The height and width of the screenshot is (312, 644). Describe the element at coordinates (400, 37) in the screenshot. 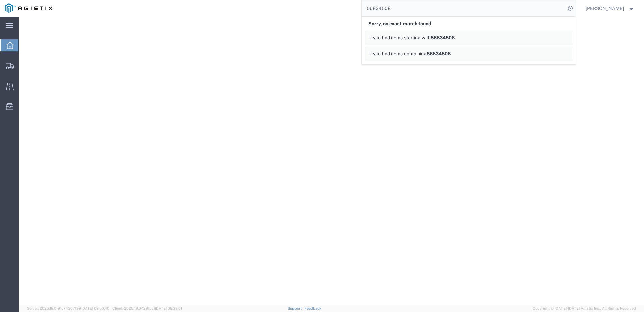

I see `span: Try to find items starting with` at that location.